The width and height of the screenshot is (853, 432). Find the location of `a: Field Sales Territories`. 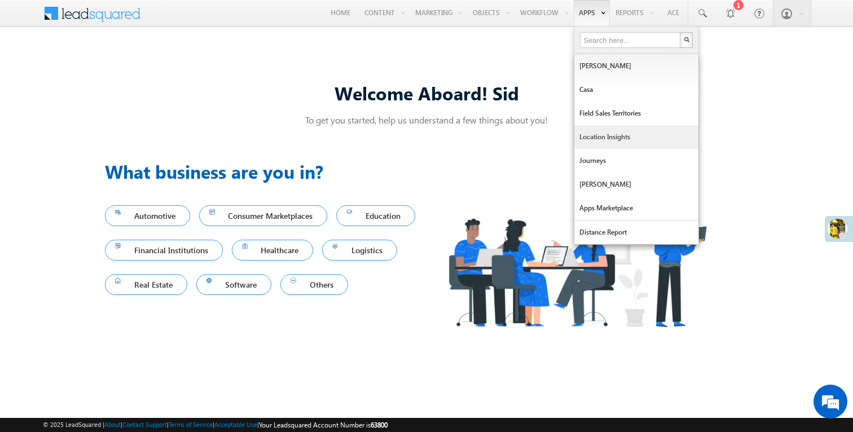

a: Field Sales Territories is located at coordinates (636, 113).